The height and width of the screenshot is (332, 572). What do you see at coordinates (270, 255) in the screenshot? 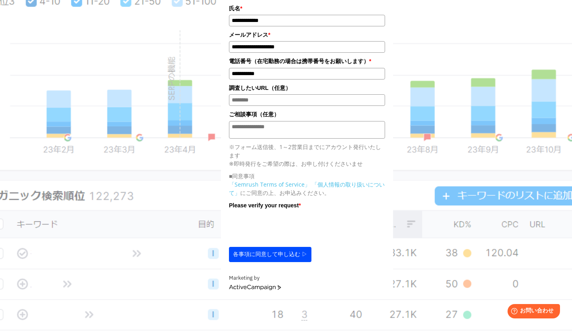
I see `button: 各事項に同意して申し込む ▷` at bounding box center [270, 255].